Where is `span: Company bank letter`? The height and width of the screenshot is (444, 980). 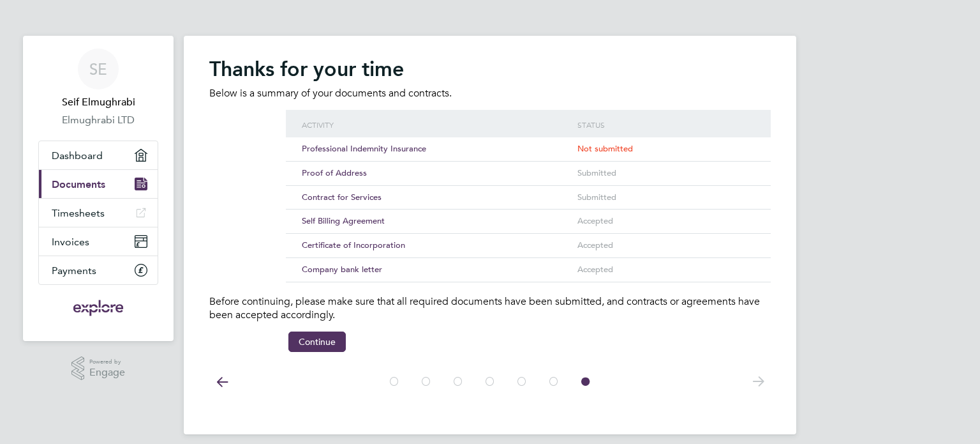
span: Company bank letter is located at coordinates (342, 269).